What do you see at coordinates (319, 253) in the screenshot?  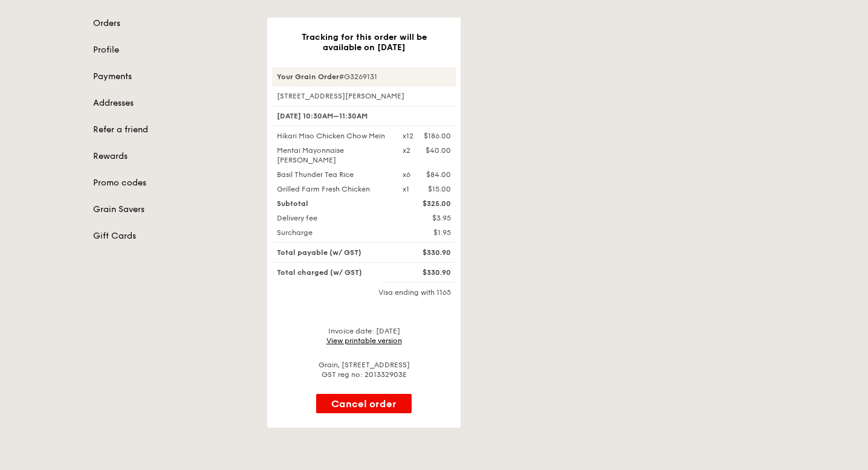 I see `span: Total payable (w/ GST)` at bounding box center [319, 253].